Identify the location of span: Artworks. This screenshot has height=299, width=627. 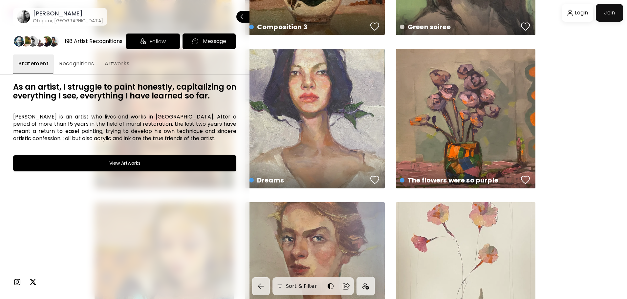
(117, 64).